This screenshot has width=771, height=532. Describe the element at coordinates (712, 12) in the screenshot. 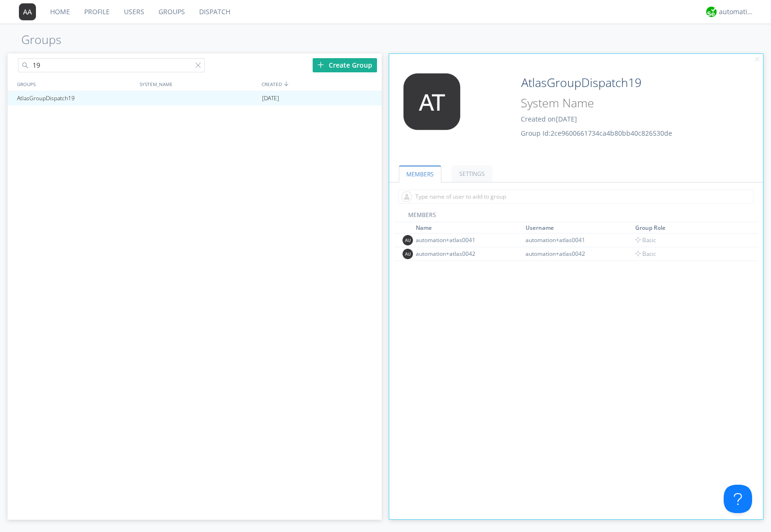

I see `img: 0d6eee6ee50f4bb3b6c6a969a4303ef0` at that location.